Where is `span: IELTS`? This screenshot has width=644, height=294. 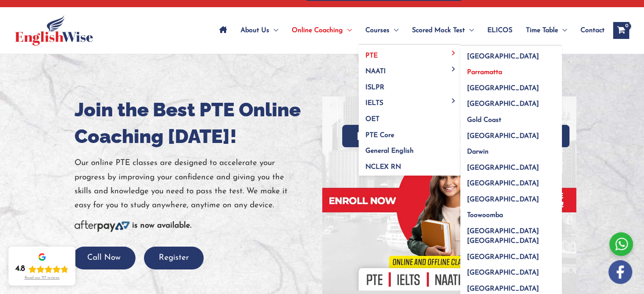 span: IELTS is located at coordinates (374, 103).